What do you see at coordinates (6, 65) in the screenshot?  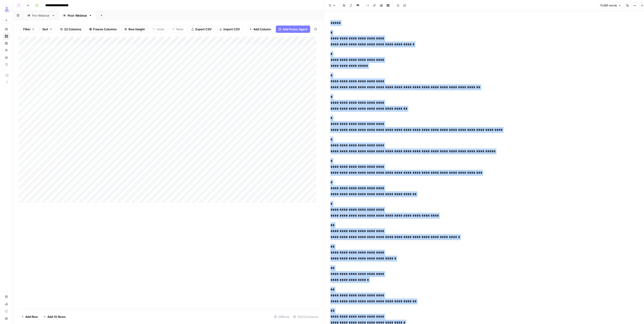 I see `a: Flightpath` at bounding box center [6, 65].